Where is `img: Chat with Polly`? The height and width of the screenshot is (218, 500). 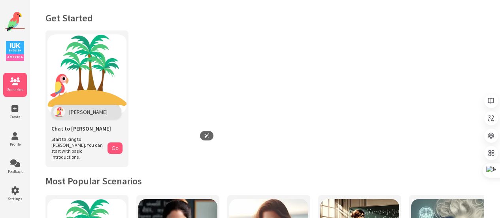
img: Chat with Polly is located at coordinates (87, 74).